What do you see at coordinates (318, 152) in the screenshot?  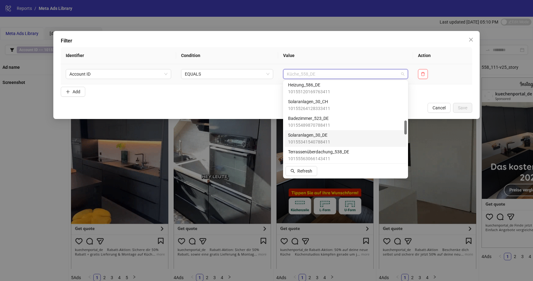 I see `span: Terrassenüberdachung_538_DE` at bounding box center [318, 152].